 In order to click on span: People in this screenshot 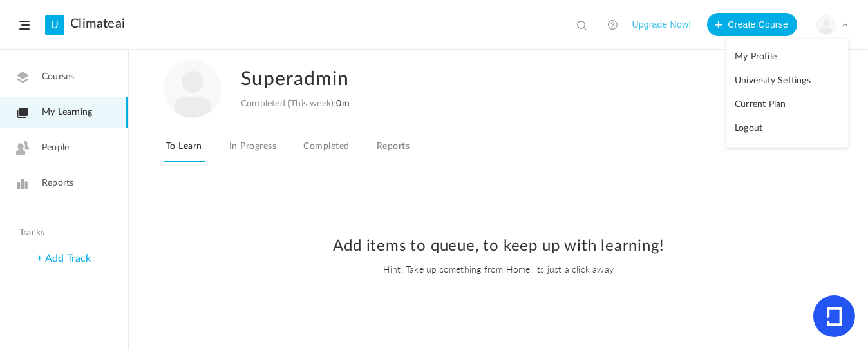, I will do `click(55, 147)`.